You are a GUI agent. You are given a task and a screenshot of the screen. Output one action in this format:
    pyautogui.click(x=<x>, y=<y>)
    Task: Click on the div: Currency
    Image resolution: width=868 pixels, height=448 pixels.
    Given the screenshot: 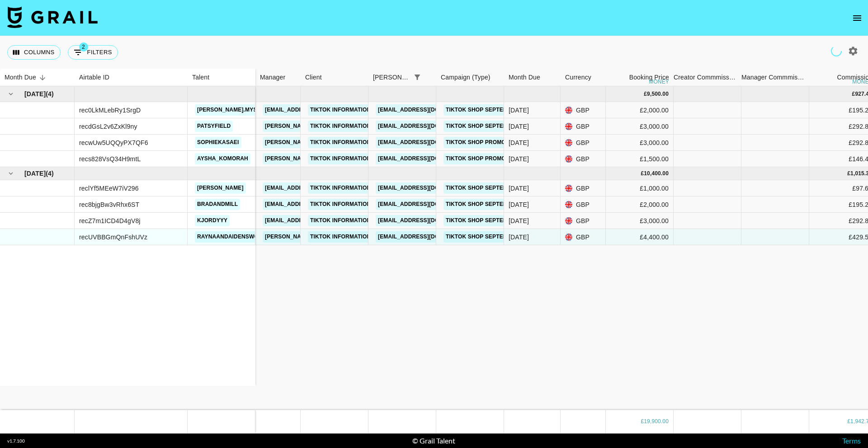 What is the action you would take?
    pyautogui.click(x=578, y=77)
    